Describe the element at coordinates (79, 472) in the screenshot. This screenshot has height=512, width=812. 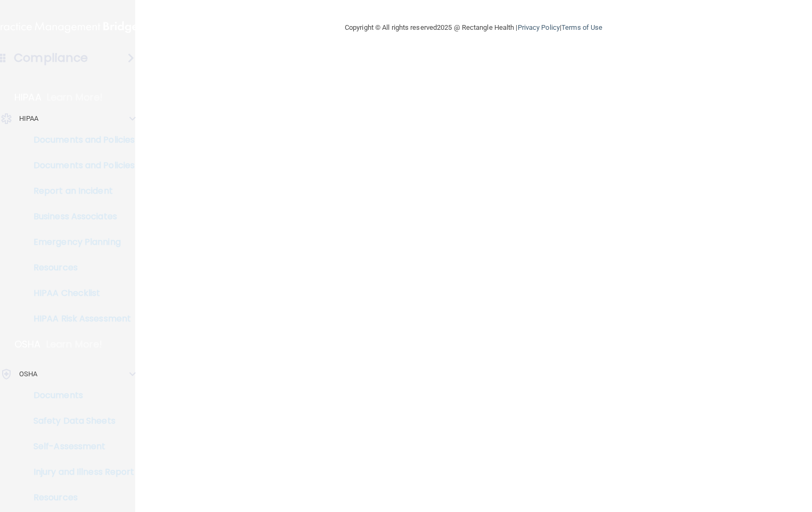
I see `p: Injury and Illness Report` at that location.